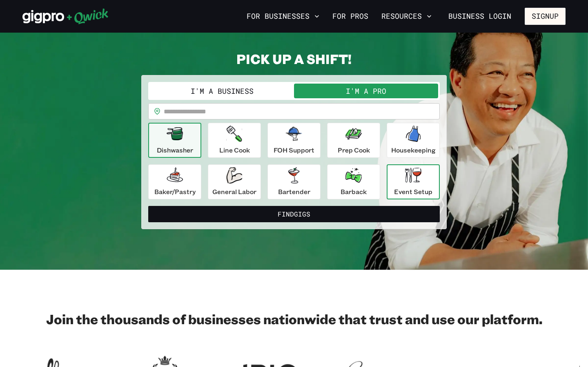 This screenshot has height=367, width=588. Describe the element at coordinates (294, 214) in the screenshot. I see `button: FindGigs` at that location.